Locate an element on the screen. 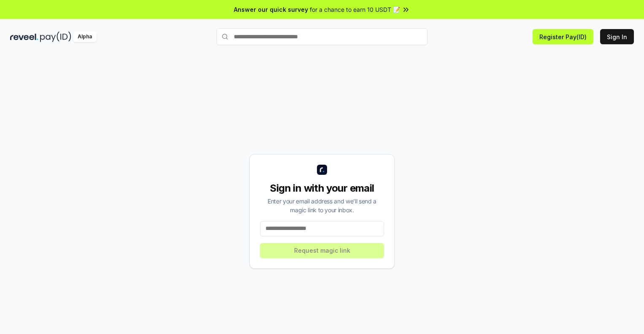 The height and width of the screenshot is (334, 644). button: Register Pay(ID) is located at coordinates (563, 37).